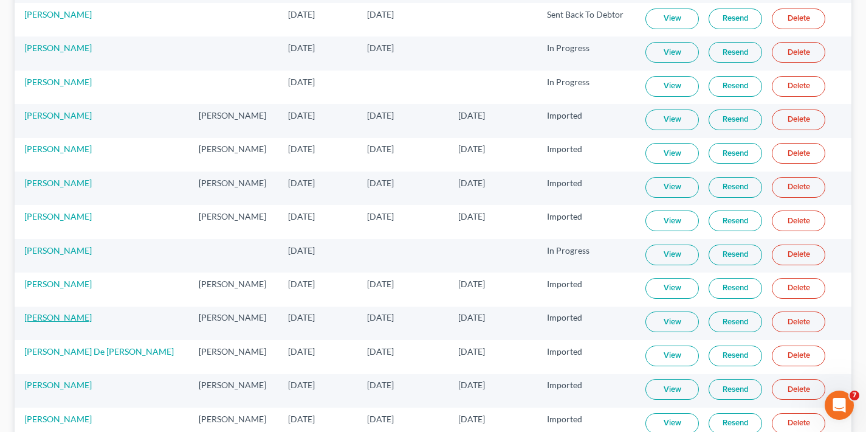 This screenshot has width=866, height=432. What do you see at coordinates (121, 344) in the screenshot?
I see `button: Messages` at bounding box center [121, 344].